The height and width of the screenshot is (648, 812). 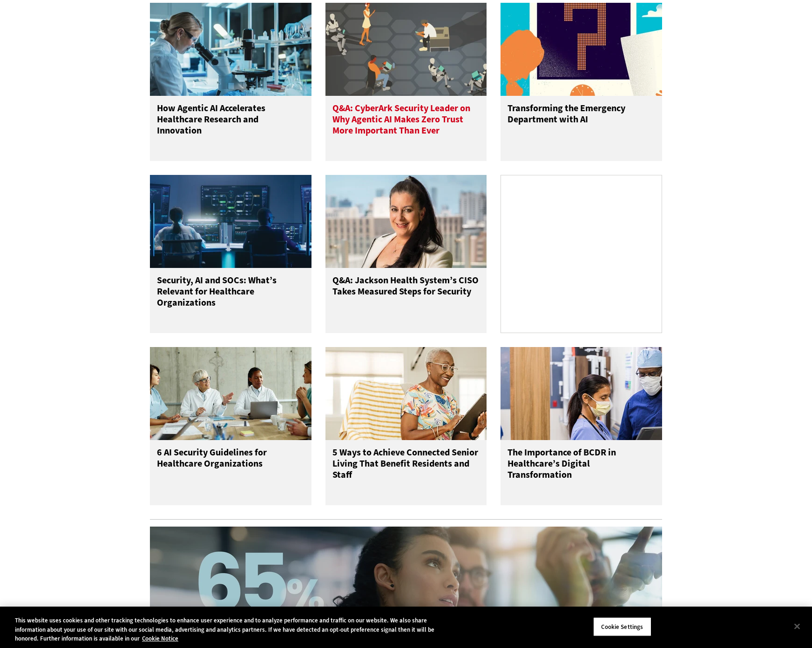 What do you see at coordinates (581, 50) in the screenshot?
I see `img: illustration of question mark` at bounding box center [581, 50].